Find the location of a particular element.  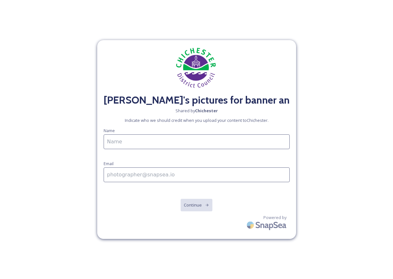

input: Name is located at coordinates (196, 142).